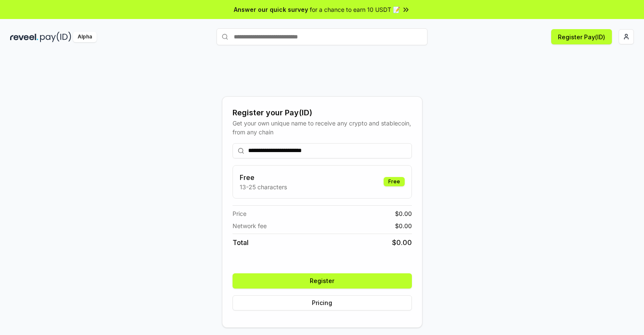 This screenshot has width=644, height=335. I want to click on img: reveel_dark, so click(24, 37).